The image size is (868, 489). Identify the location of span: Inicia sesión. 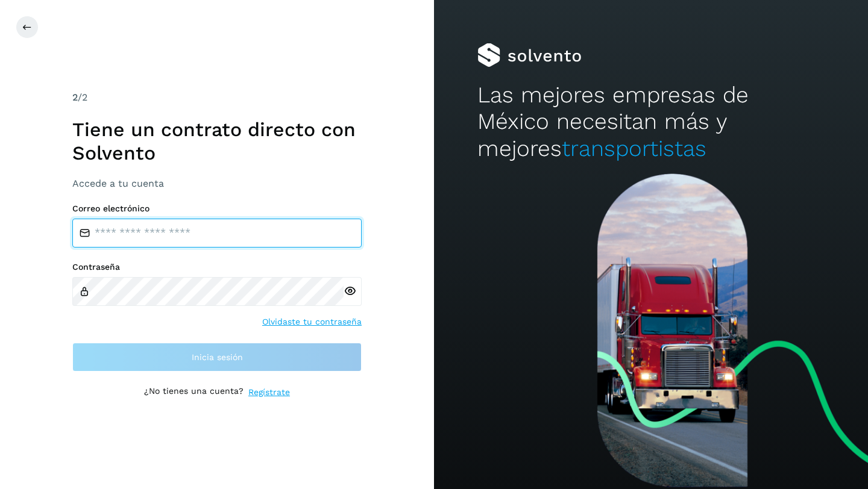
(217, 358).